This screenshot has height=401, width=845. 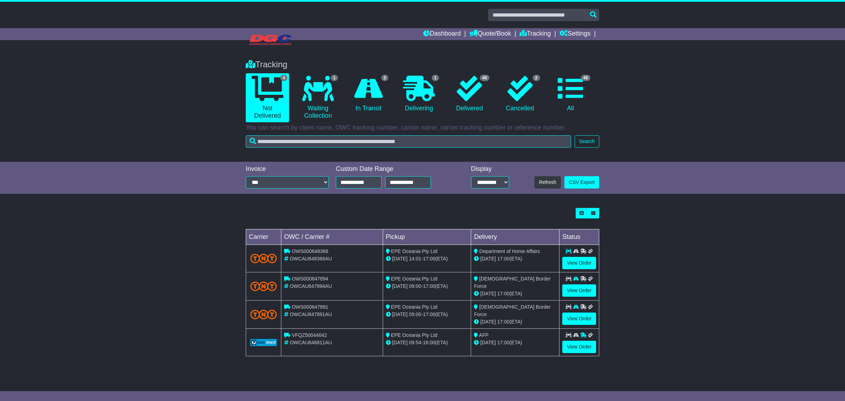 What do you see at coordinates (311, 342) in the screenshot?
I see `span: OWCAU646811AU` at bounding box center [311, 342].